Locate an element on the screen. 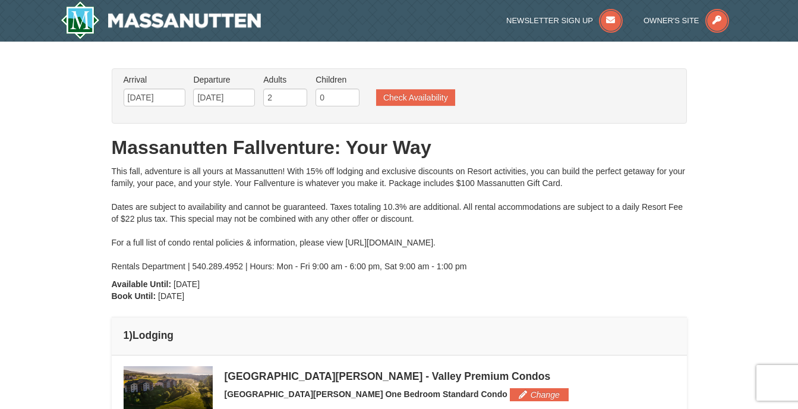 Image resolution: width=798 pixels, height=409 pixels. a: Massanutten Resort is located at coordinates (161, 20).